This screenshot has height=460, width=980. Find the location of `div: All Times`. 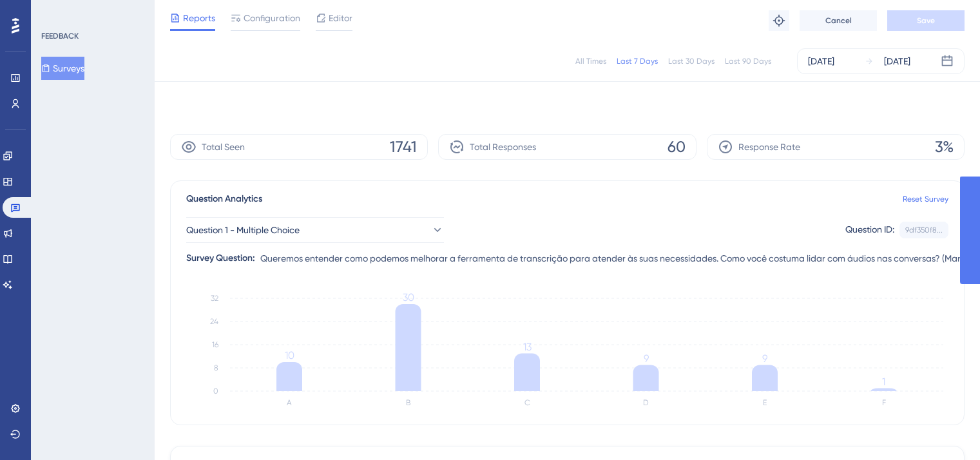

div: All Times is located at coordinates (591, 62).